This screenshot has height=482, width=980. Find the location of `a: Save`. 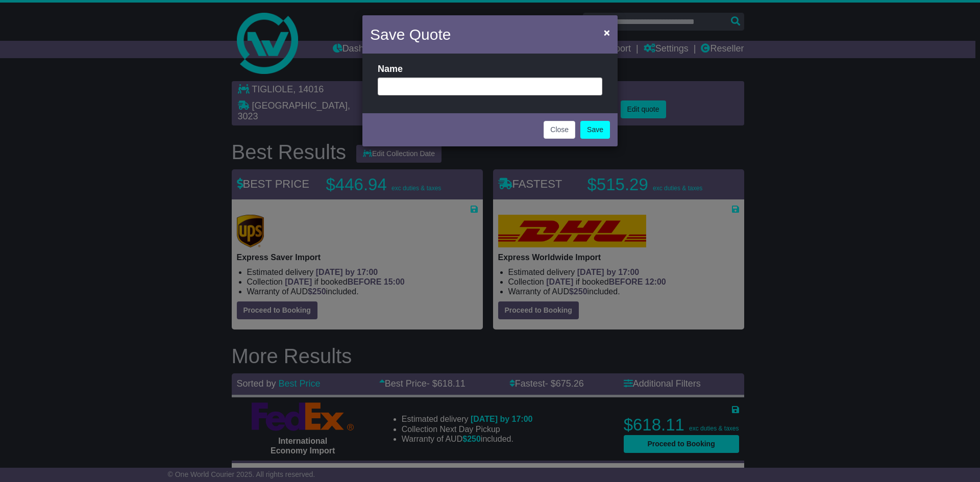

a: Save is located at coordinates (595, 130).